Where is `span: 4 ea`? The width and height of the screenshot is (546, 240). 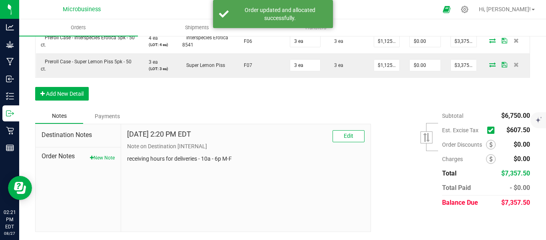
span: 4 ea is located at coordinates (151, 38).